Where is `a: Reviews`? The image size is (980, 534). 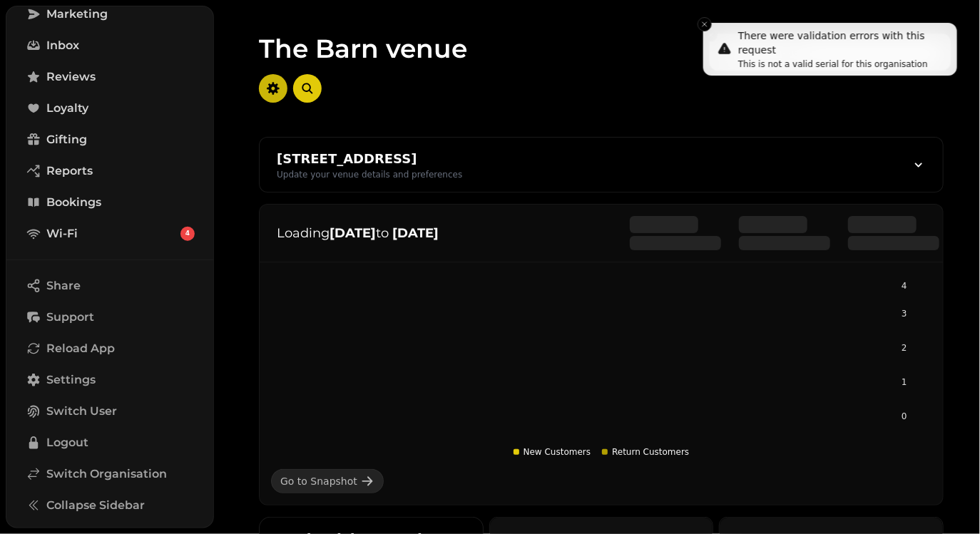 a: Reviews is located at coordinates (110, 77).